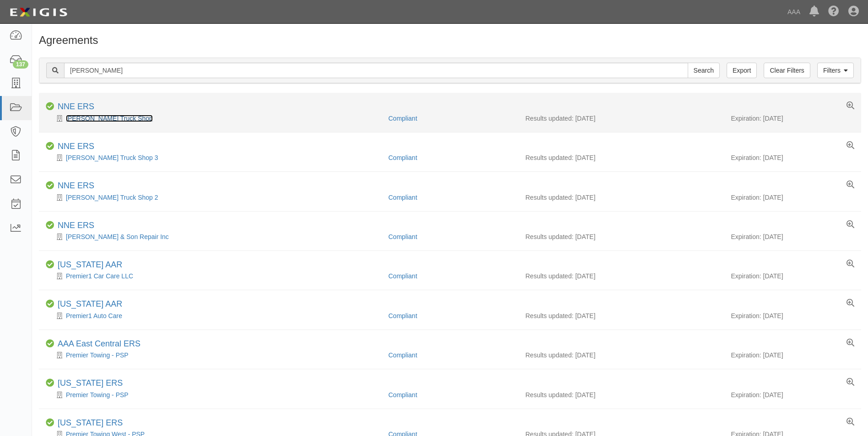  Describe the element at coordinates (38, 12) in the screenshot. I see `img: logo-5460c22ac91f19d4615b14bd174203de0afe785f0fc80cf4dbbc73dc1793850b.png` at that location.